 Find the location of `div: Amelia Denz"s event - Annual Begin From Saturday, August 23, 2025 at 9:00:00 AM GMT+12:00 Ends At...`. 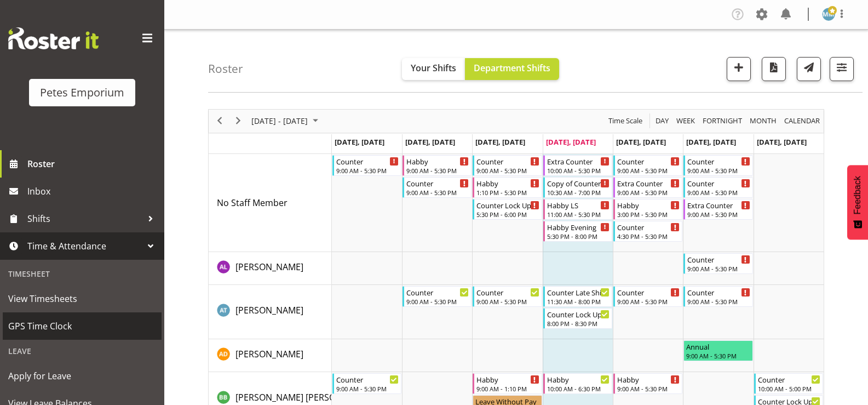

div: Amelia Denz"s event - Annual Begin From Saturday, August 23, 2025 at 9:00:00 AM GMT+12:00 Ends At... is located at coordinates (718, 351).